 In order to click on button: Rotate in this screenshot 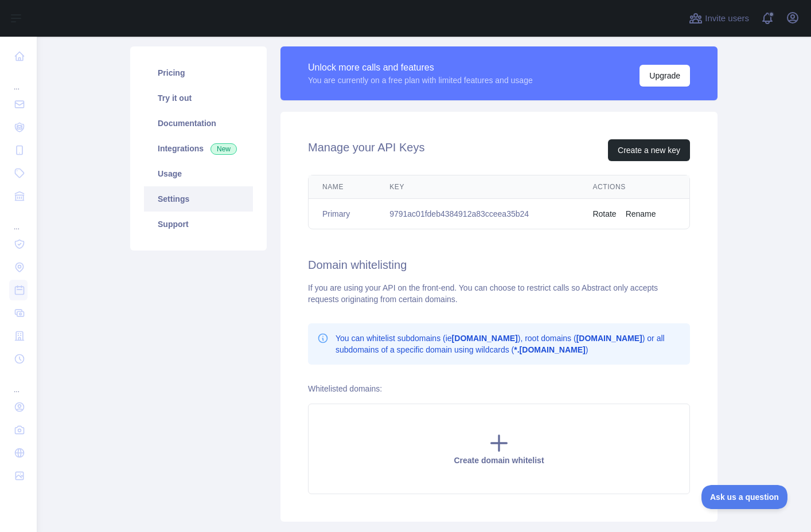, I will do `click(604, 214)`.